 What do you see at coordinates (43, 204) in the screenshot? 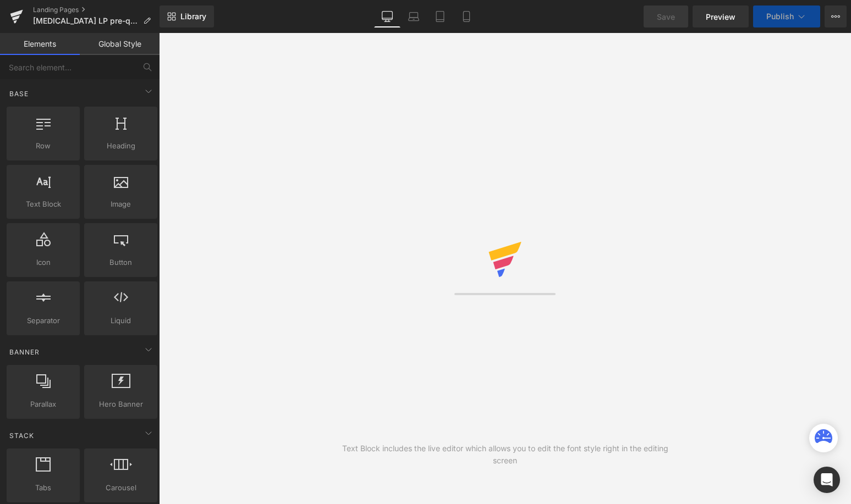
I see `span: Text Block` at bounding box center [43, 204].